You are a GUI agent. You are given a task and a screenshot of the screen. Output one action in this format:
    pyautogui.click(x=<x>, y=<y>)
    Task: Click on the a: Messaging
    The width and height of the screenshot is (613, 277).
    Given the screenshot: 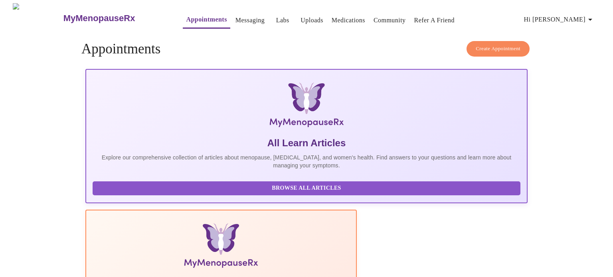 What is the action you would take?
    pyautogui.click(x=250, y=20)
    